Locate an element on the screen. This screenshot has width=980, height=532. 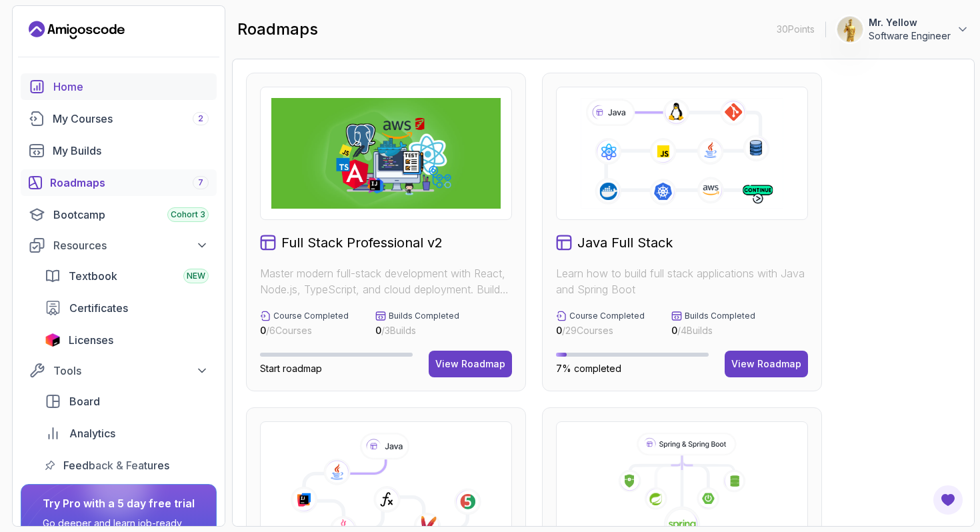
div: Bootcamp is located at coordinates (131, 215).